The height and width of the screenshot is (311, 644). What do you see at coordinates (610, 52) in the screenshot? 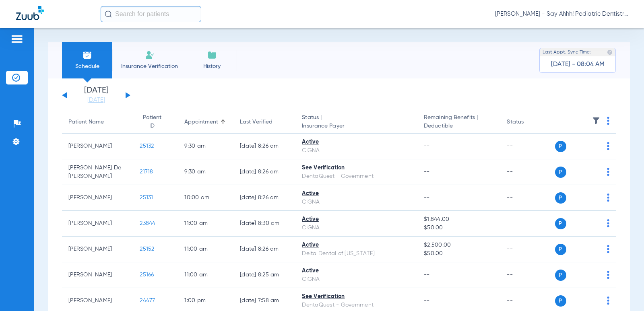
I see `img: last sync help info` at bounding box center [610, 52].